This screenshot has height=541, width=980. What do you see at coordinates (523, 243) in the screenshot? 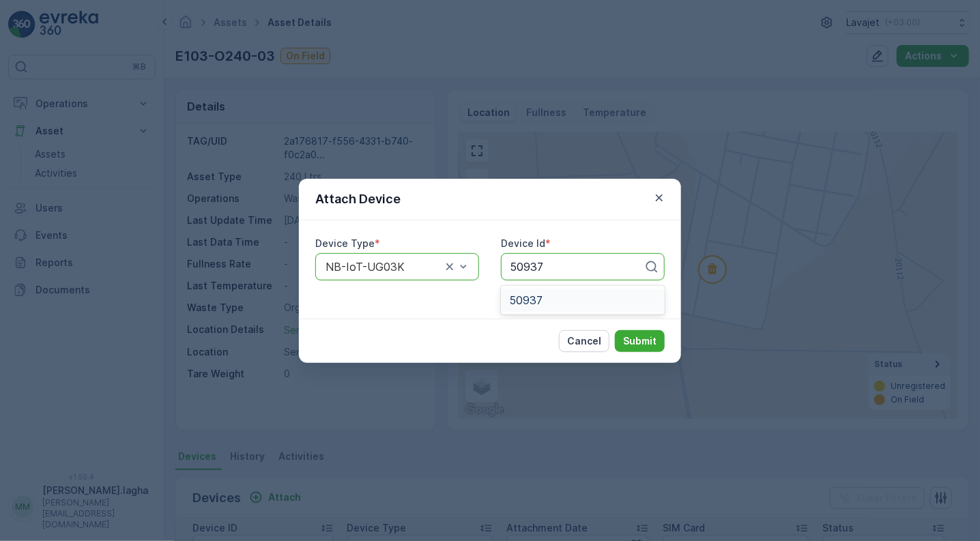
I see `label: Device Id` at bounding box center [523, 243].